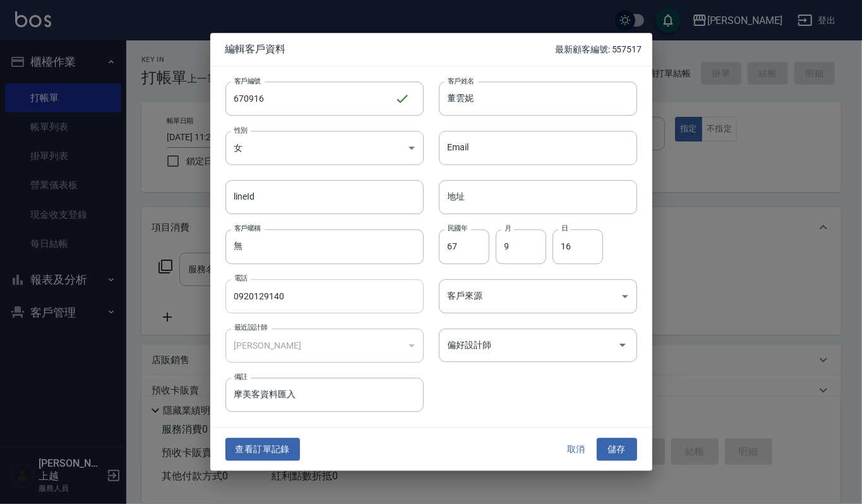 The image size is (862, 504). What do you see at coordinates (565, 228) in the screenshot?
I see `label: 日` at bounding box center [565, 228].